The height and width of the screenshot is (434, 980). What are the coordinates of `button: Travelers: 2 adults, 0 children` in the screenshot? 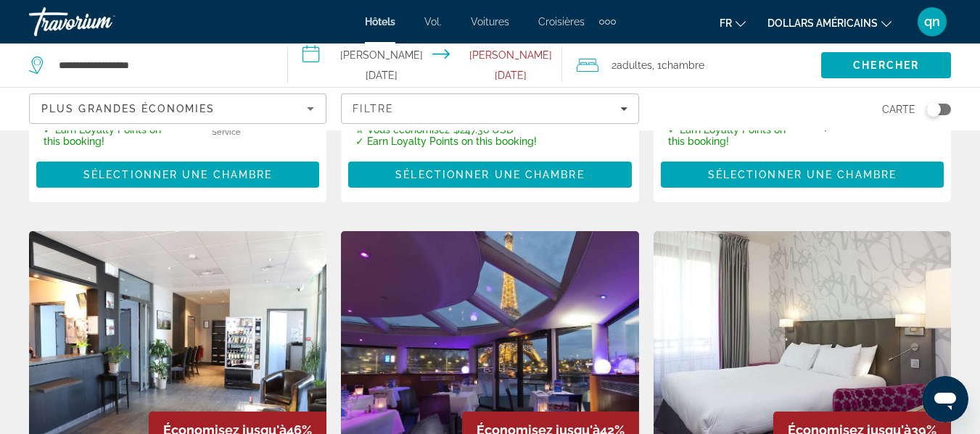 It's located at (691, 65).